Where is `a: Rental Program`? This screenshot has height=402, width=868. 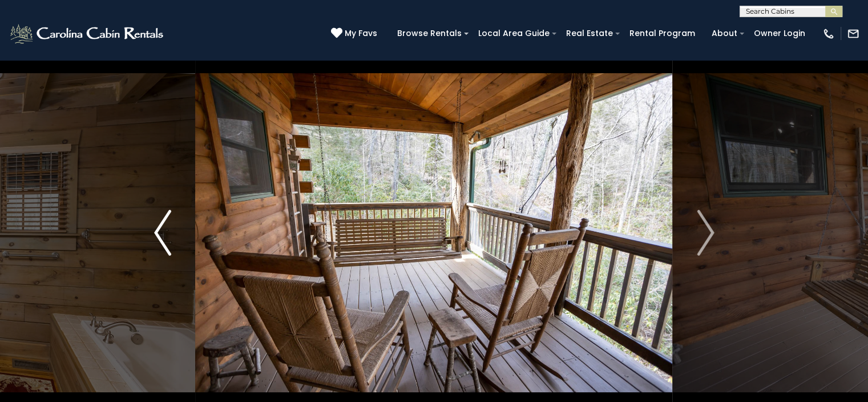
a: Rental Program is located at coordinates (662, 33).